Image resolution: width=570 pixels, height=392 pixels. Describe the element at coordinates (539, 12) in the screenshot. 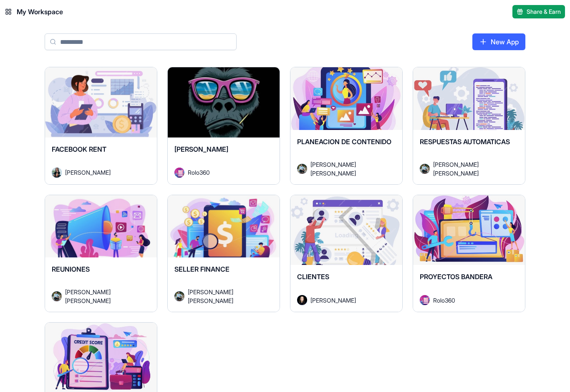

I see `button: Share & Earn` at that location.